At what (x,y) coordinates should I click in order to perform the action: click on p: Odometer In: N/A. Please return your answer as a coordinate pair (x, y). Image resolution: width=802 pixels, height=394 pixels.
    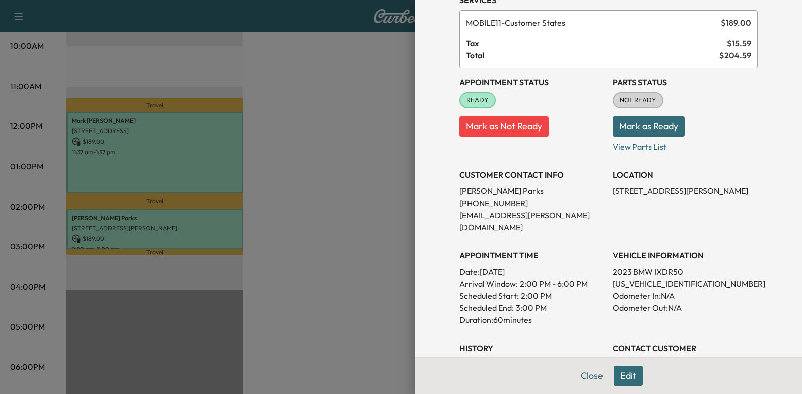
    Looking at the image, I should click on (685, 296).